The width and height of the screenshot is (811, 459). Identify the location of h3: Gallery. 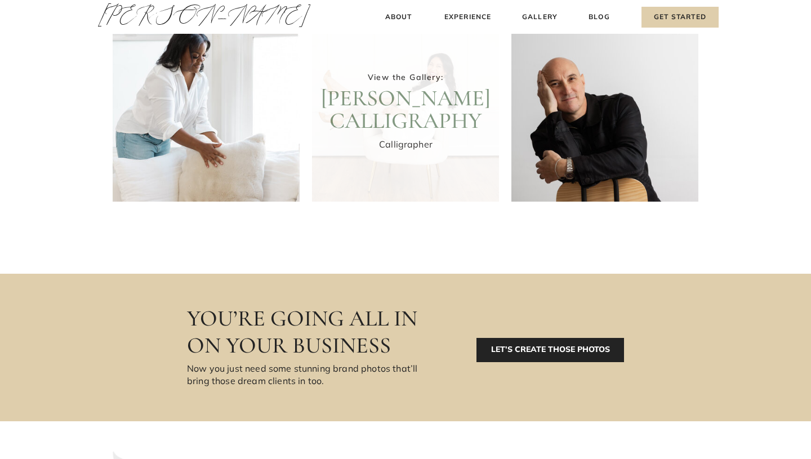
(539, 17).